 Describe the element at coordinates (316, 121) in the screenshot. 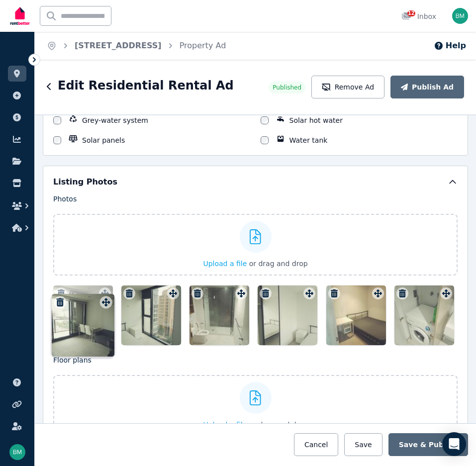

I see `label: Solar hot water` at that location.